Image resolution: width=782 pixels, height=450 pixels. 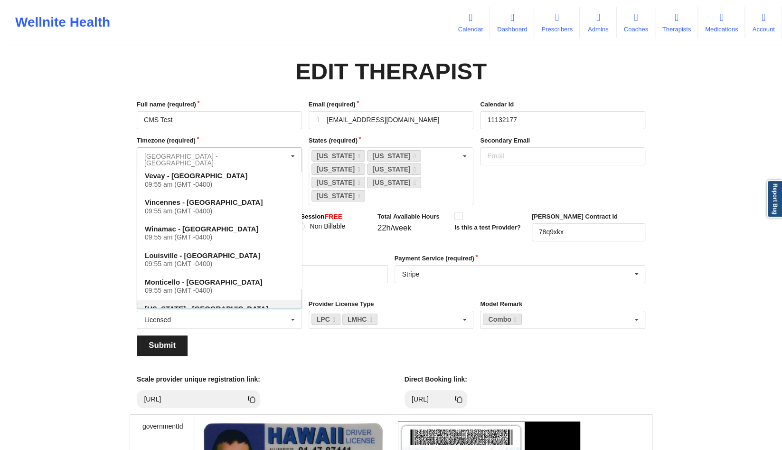 I want to click on input: Email address, so click(x=391, y=120).